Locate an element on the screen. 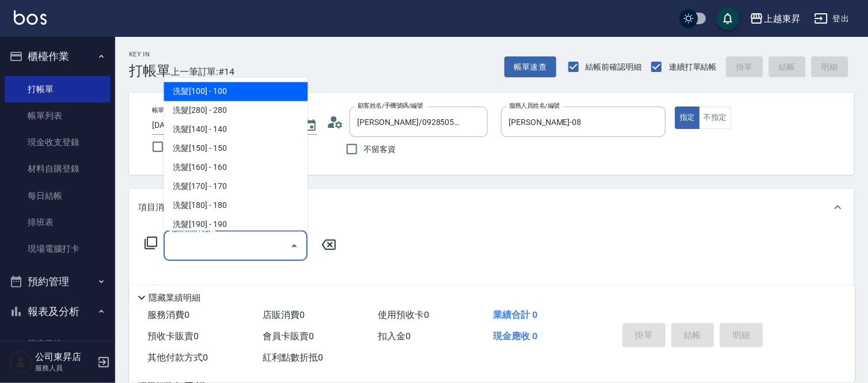 This screenshot has width=868, height=383. span: 不留客資 is located at coordinates (380, 149).